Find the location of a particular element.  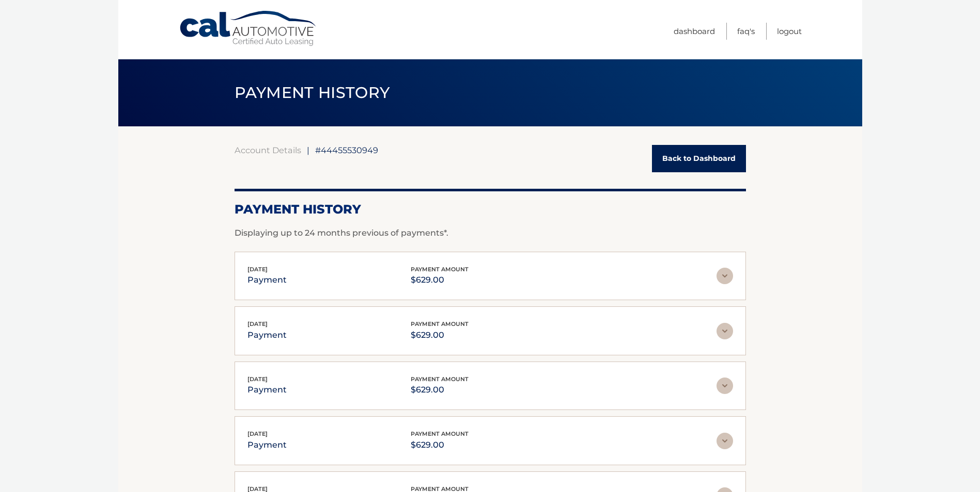

p: Displaying up to 24 months previous of payments*. is located at coordinates (490, 234).